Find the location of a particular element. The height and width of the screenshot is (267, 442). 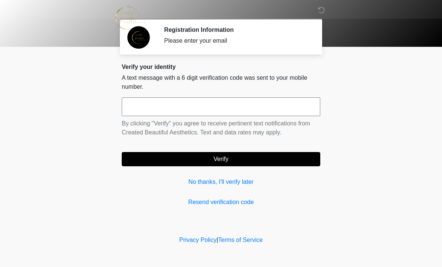

a: No thanks, I'll verify later is located at coordinates (221, 182).